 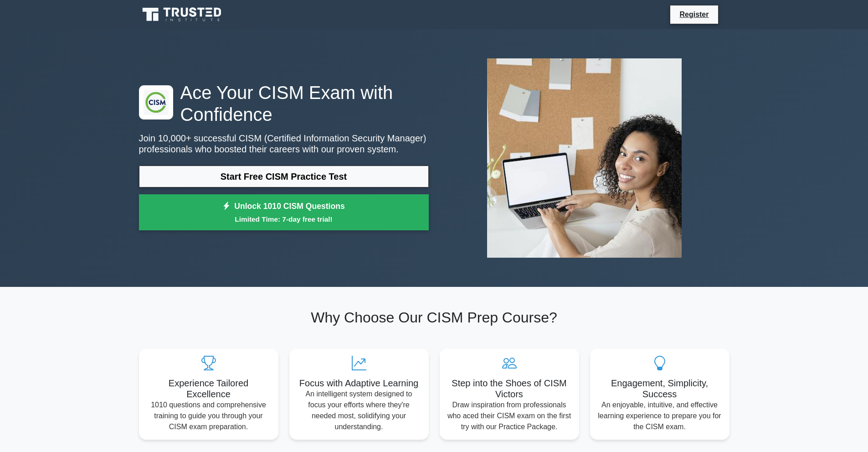 I want to click on h2: Why Choose Our CISM Prep Course?, so click(x=434, y=317).